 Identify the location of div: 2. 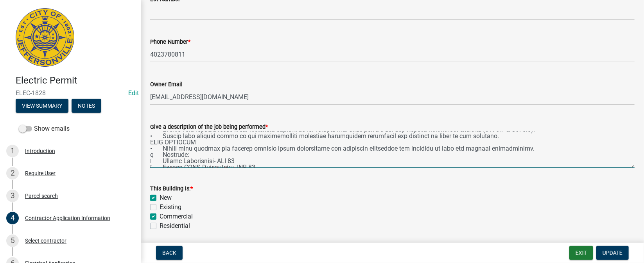
(13, 173).